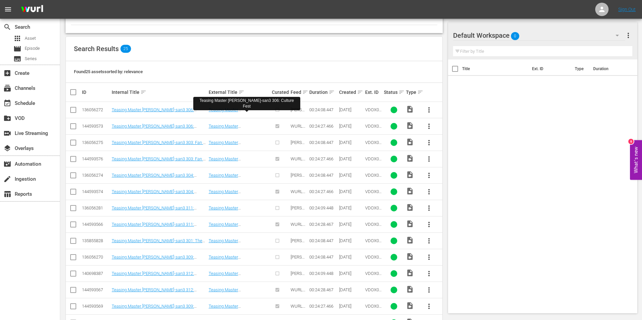 This screenshot has width=642, height=320. What do you see at coordinates (495, 69) in the screenshot?
I see `th: Title` at bounding box center [495, 69].